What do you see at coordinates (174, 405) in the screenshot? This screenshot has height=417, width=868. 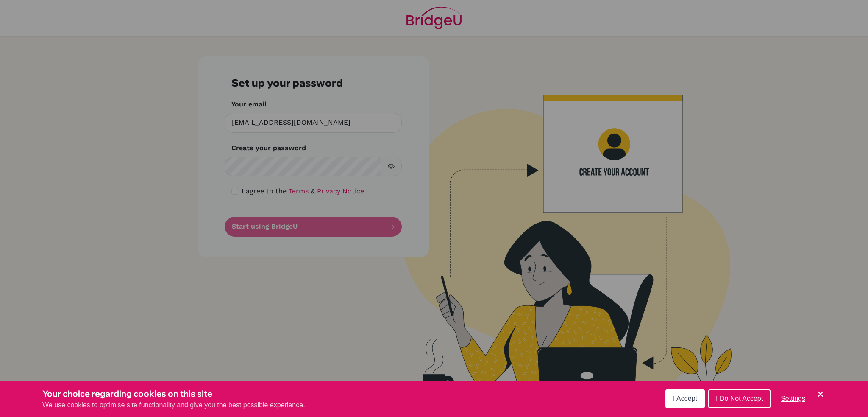 I see `p: We use cookies to optimise site functionality and give you the best possible experience.` at bounding box center [174, 405].